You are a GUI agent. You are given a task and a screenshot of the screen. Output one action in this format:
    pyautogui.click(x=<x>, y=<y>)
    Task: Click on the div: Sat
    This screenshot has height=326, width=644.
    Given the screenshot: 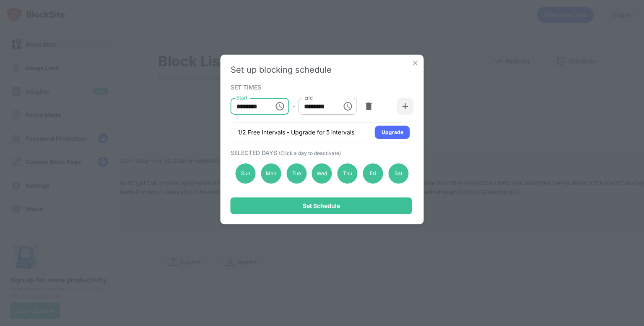 What is the action you would take?
    pyautogui.click(x=398, y=173)
    